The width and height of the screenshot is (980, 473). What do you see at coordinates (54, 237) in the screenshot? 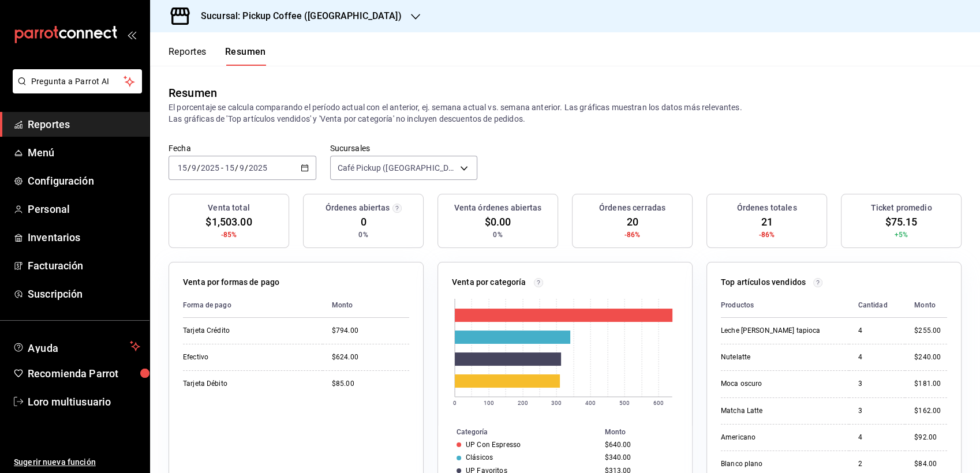
I see `font: Inventarios` at bounding box center [54, 237].